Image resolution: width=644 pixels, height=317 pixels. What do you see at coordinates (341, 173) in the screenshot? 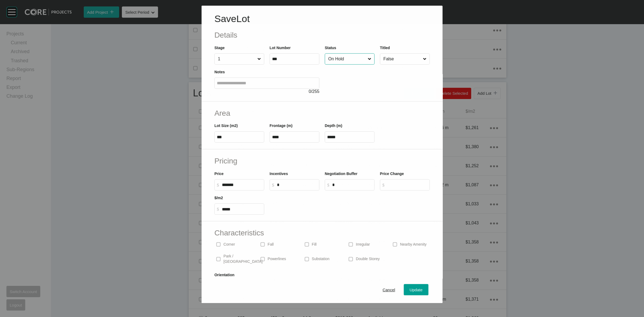
I see `label: Negotiation Buffer` at bounding box center [341, 173].